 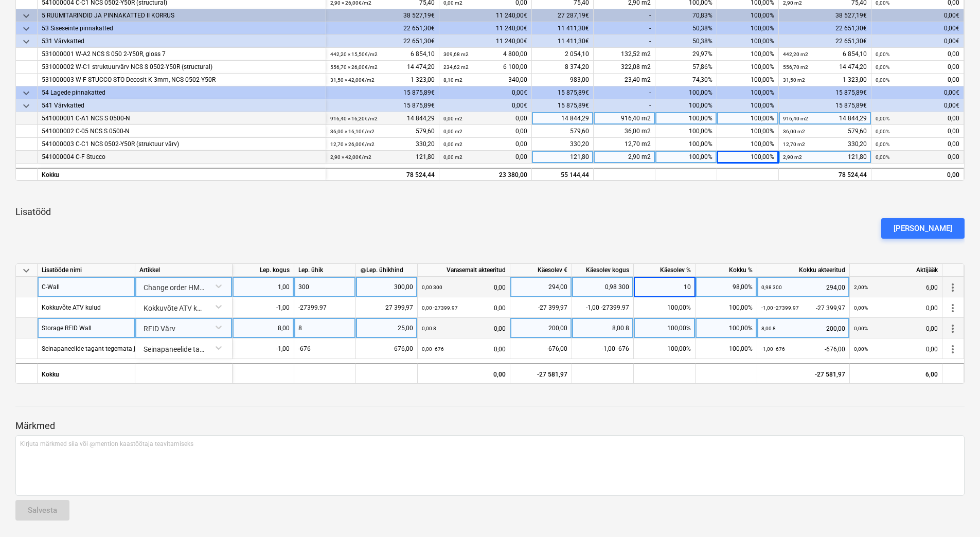 I want to click on span: help, so click(x=363, y=271).